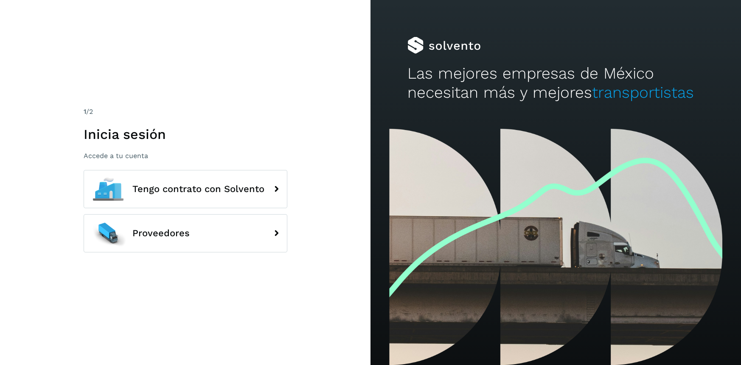  Describe the element at coordinates (186, 134) in the screenshot. I see `h1: Inicia sesión` at that location.